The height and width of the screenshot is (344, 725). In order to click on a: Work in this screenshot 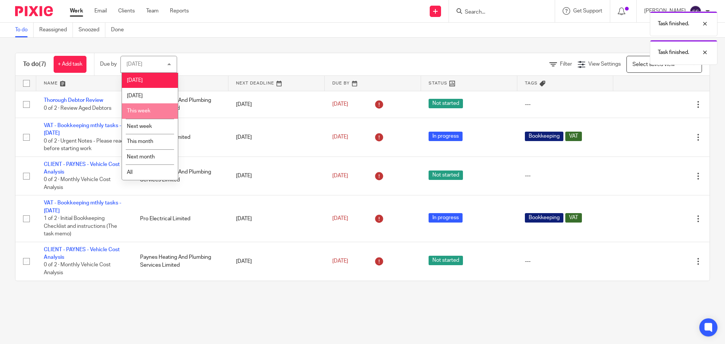, I will do `click(76, 11)`.